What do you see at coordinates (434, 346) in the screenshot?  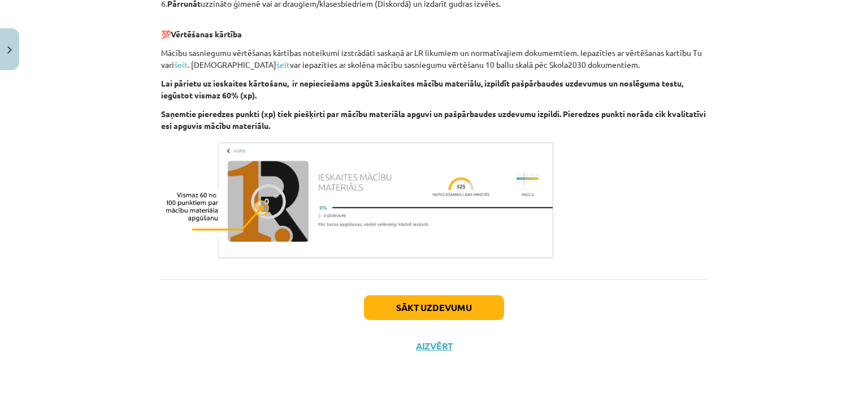 I see `button: Aizvērt` at bounding box center [434, 346].